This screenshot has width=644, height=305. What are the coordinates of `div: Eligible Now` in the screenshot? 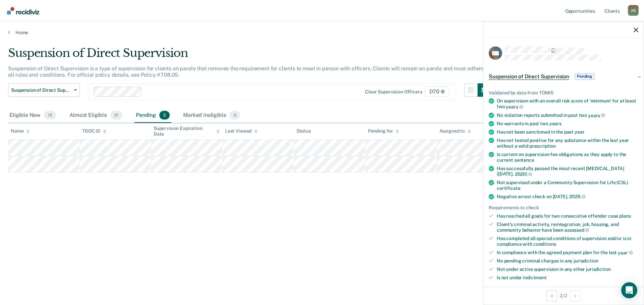 It's located at (33, 116).